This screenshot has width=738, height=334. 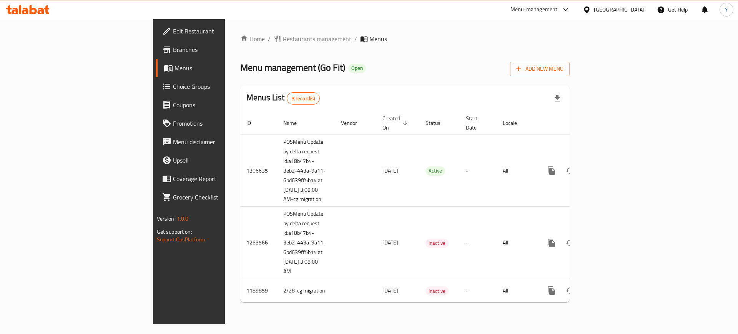 What do you see at coordinates (579, 123) in the screenshot?
I see `th: Actions` at bounding box center [579, 123].